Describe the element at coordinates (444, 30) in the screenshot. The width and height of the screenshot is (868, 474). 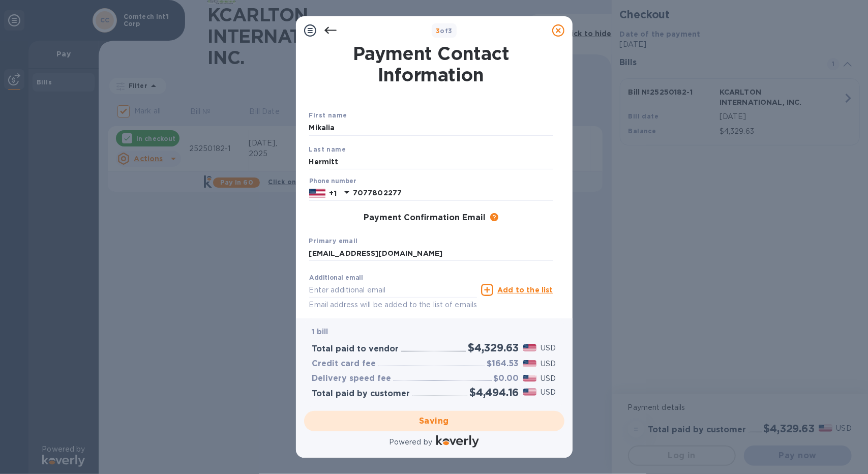
I see `b: of 3` at that location.